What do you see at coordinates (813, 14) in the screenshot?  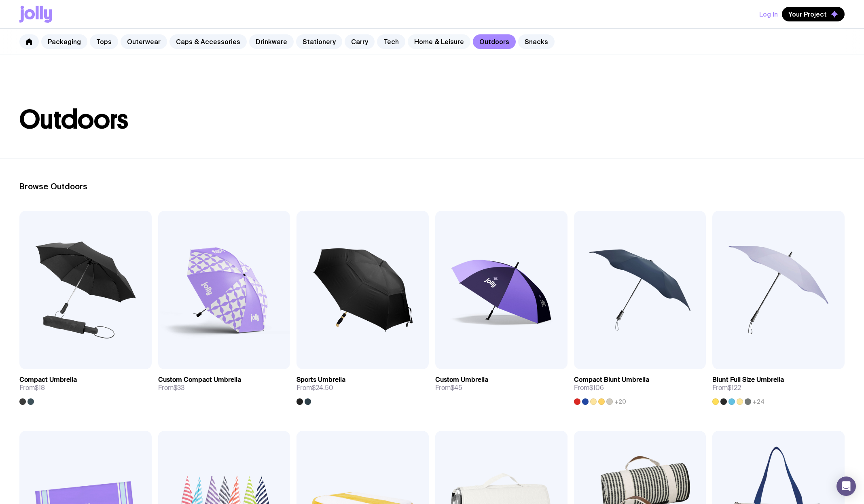 I see `button: Your Project` at bounding box center [813, 14].